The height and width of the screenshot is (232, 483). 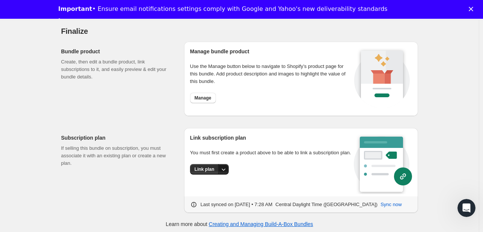 What do you see at coordinates (205, 170) in the screenshot?
I see `button: Link plan` at bounding box center [205, 170].